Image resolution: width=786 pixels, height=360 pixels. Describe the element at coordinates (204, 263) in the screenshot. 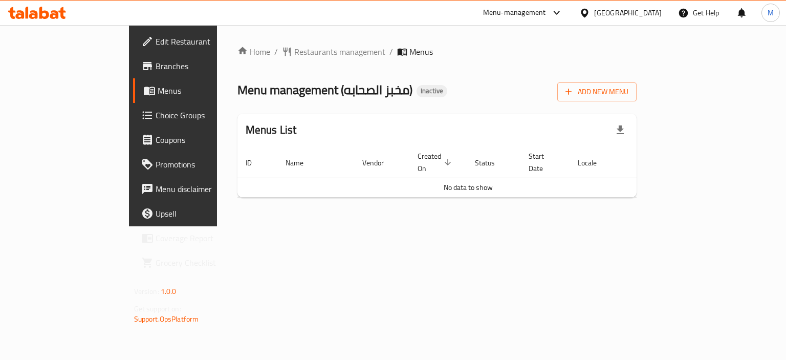

I see `span: Grocery Checklist` at that location.